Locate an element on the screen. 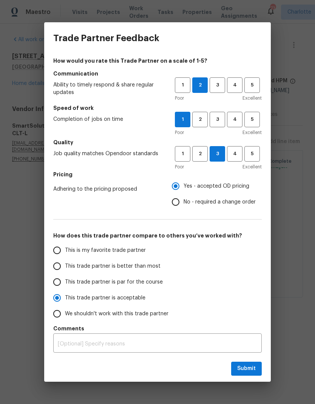  span: Completion of jobs on time is located at coordinates (108, 119).